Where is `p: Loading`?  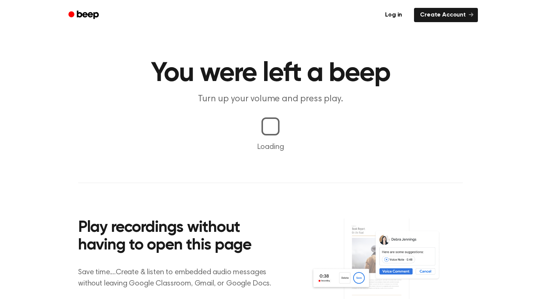
p: Loading is located at coordinates (270, 147).